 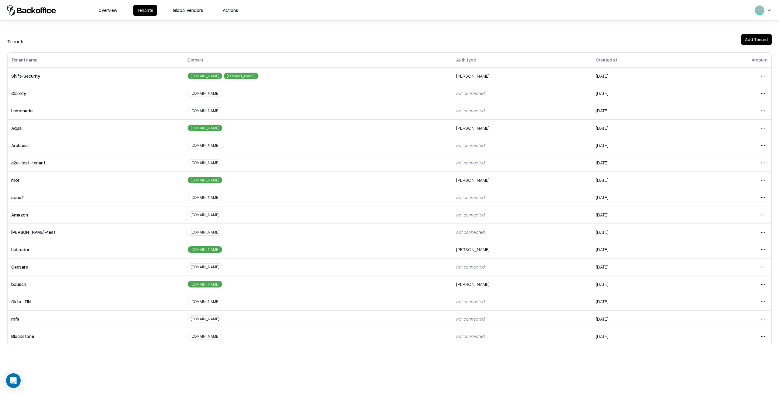 I want to click on th: Created at, so click(x=642, y=60).